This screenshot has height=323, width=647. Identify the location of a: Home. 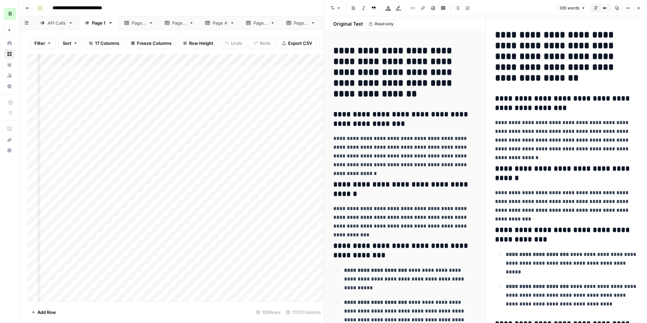
(9, 43).